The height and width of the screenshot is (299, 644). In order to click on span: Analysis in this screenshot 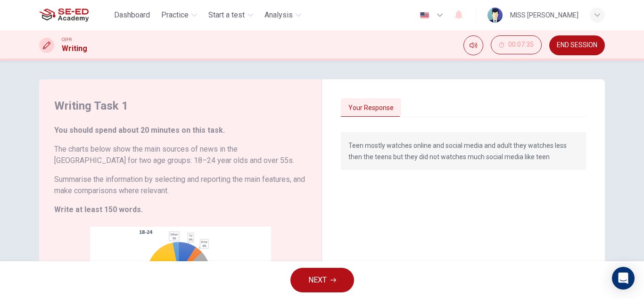, I will do `click(279, 15)`.